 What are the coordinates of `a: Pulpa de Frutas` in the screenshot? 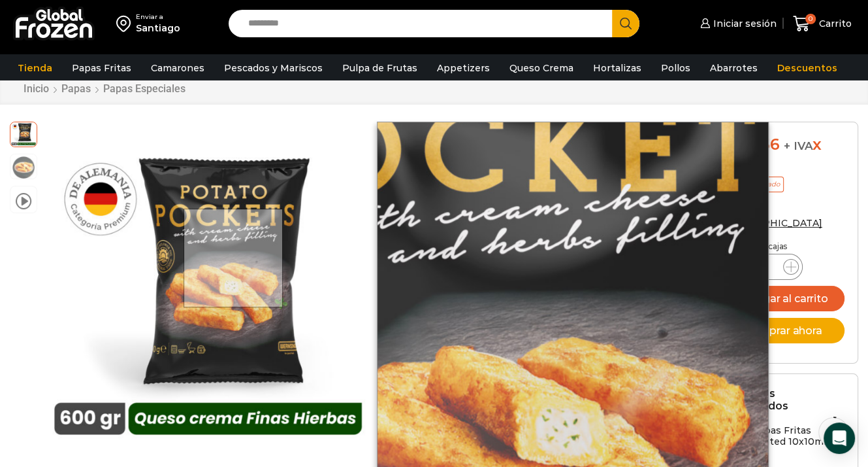 It's located at (380, 68).